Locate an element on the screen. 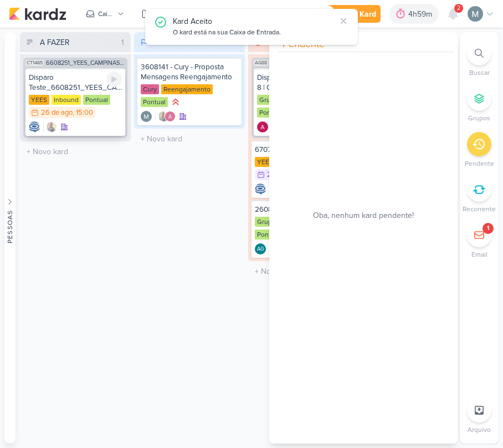 This screenshot has width=503, height=448. img: kardz.app is located at coordinates (38, 14).